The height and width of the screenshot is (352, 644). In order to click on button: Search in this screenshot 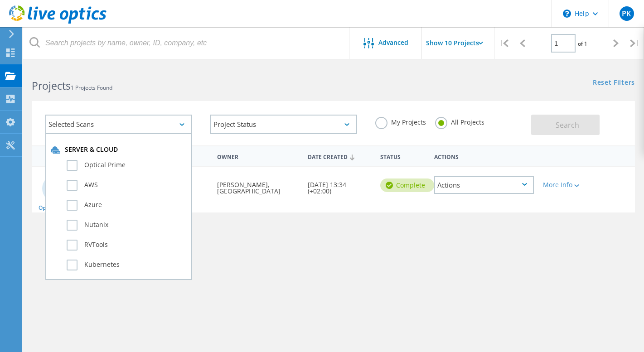, I will do `click(565, 125)`.